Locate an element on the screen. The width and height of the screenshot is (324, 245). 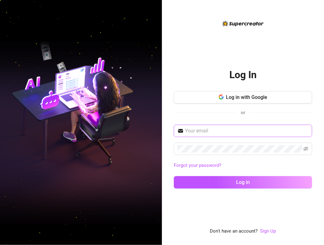
span: or is located at coordinates (243, 113).